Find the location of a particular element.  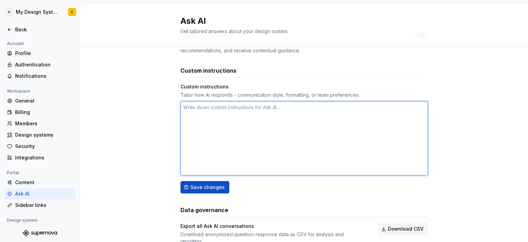

div: Authentication is located at coordinates (44, 65).